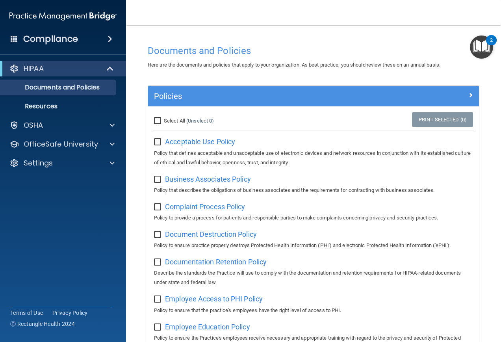  I want to click on span: Business Associates Policy, so click(208, 179).